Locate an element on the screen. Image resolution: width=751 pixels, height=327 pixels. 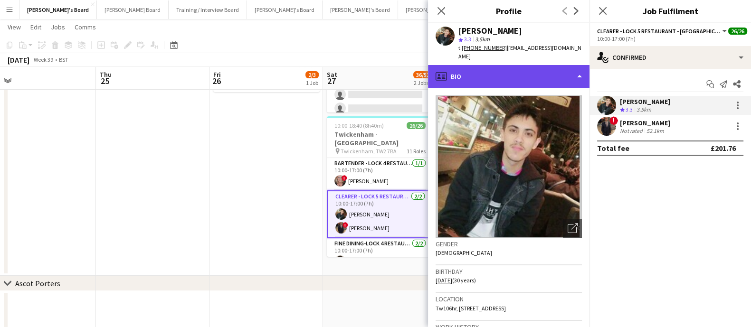
div: Total fee is located at coordinates (613, 148).